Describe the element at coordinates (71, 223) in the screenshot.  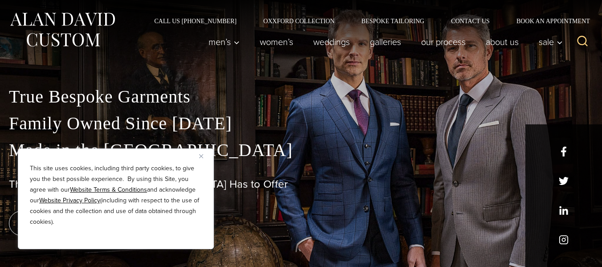
I see `a: book an appointment` at that location.